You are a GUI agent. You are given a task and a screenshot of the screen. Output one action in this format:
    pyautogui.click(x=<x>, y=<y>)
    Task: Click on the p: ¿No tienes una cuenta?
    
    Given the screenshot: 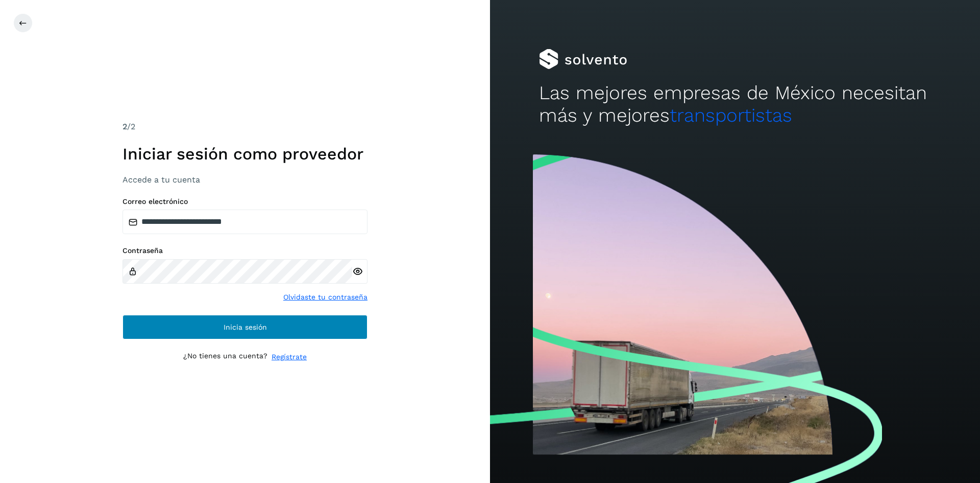 What is the action you would take?
    pyautogui.click(x=225, y=356)
    